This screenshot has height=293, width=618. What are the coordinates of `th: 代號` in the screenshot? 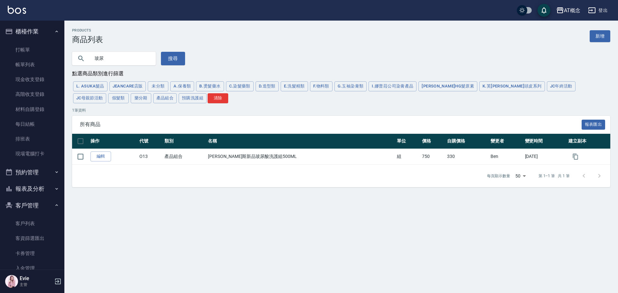 It's located at (150, 141).